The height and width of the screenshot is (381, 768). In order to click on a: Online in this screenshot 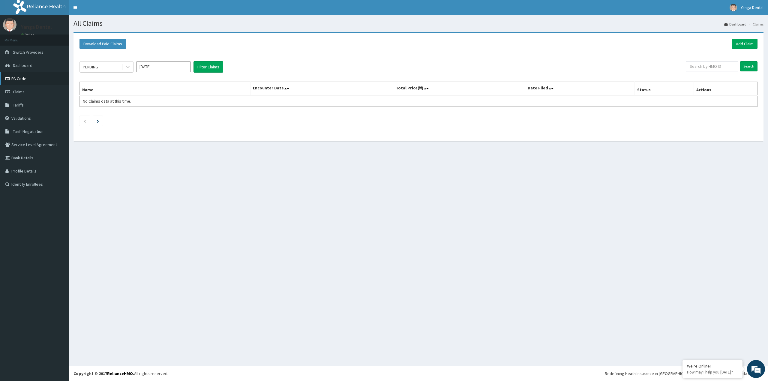, I will do `click(28, 35)`.